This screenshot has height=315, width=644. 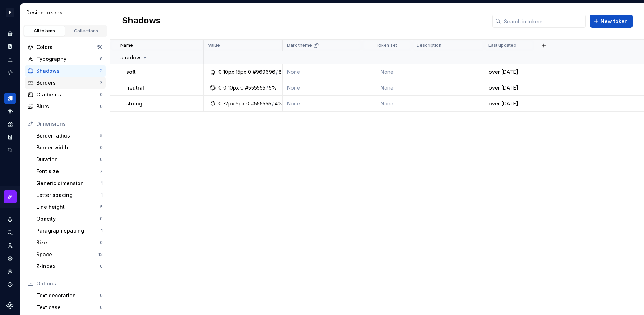 What do you see at coordinates (68, 218) in the screenshot?
I see `div: Opacity` at bounding box center [68, 218].